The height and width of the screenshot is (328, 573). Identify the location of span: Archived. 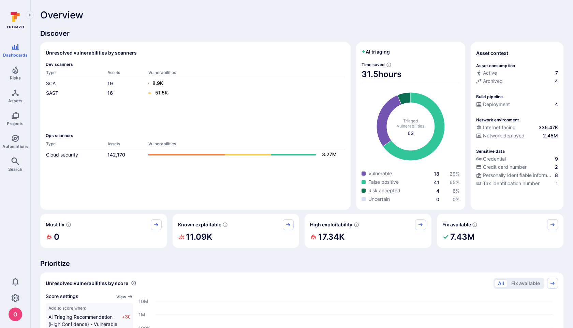
(493, 81).